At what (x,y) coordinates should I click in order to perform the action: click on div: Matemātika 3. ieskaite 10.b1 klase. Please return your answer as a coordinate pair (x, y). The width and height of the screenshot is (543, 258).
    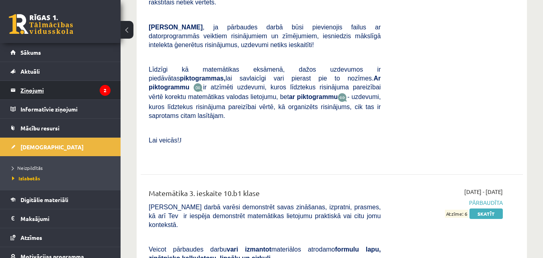
    Looking at the image, I should click on (264, 195).